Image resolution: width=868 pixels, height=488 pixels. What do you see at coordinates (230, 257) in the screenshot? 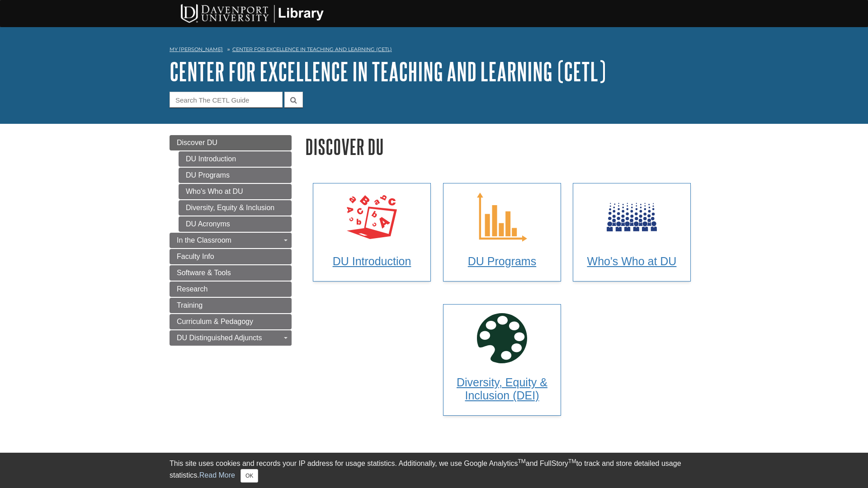
I see `a: Faculty Info` at bounding box center [230, 257].